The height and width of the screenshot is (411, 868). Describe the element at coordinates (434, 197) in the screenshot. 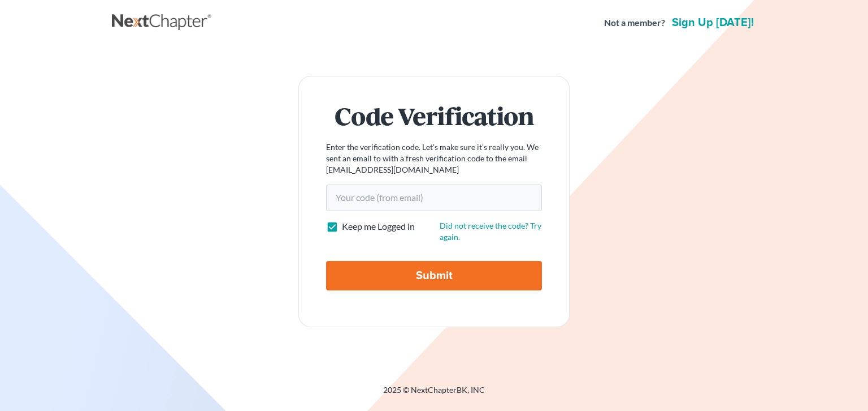

I see `input: Your code (from email)` at that location.